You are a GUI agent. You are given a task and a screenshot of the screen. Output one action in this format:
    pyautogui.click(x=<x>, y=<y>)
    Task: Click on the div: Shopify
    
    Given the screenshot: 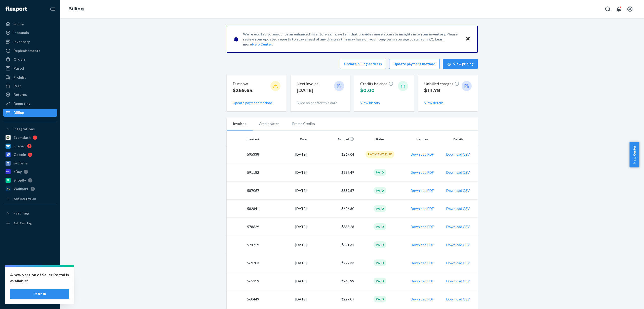 What is the action you would take?
    pyautogui.click(x=19, y=180)
    